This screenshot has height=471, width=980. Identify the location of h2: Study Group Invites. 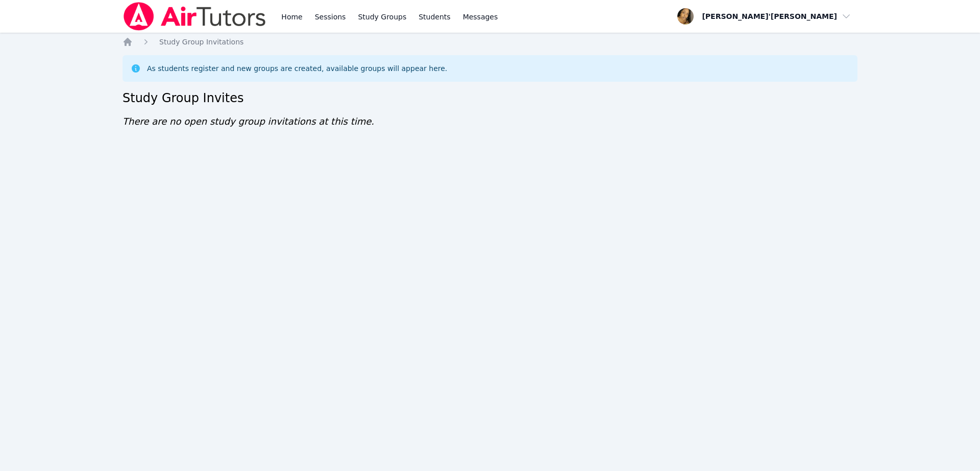
(490, 98).